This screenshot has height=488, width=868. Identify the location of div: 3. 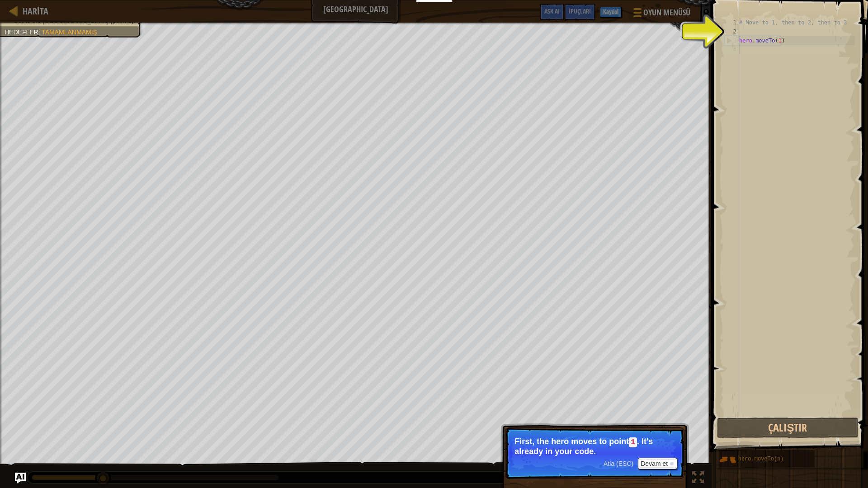
(732, 41).